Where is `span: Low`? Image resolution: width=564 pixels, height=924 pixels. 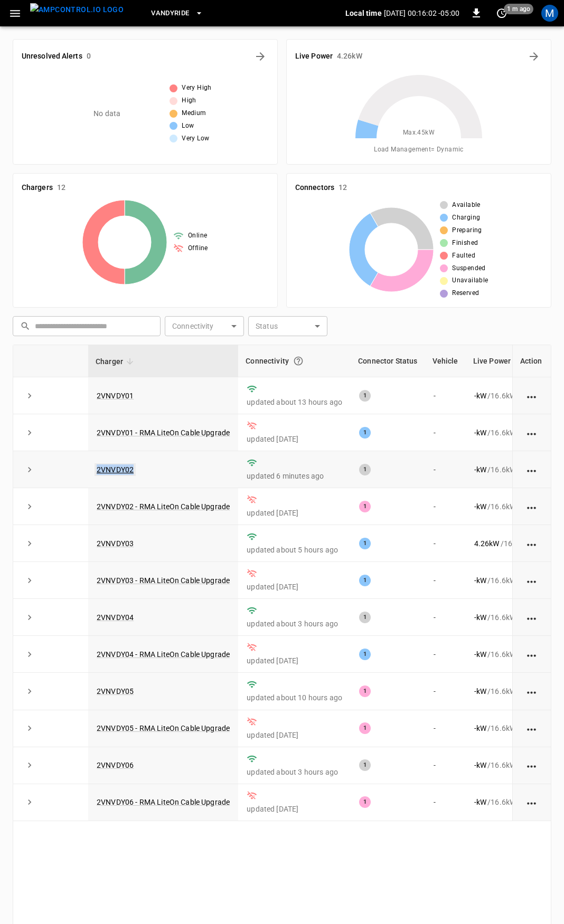
span: Low is located at coordinates (188, 127).